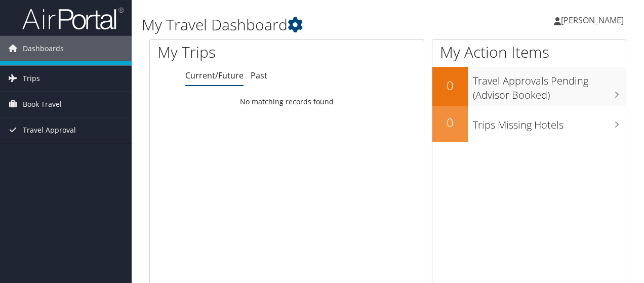 This screenshot has height=283, width=644. Describe the element at coordinates (549, 85) in the screenshot. I see `h3: Travel Approvals Pending (Advisor Booked)` at that location.